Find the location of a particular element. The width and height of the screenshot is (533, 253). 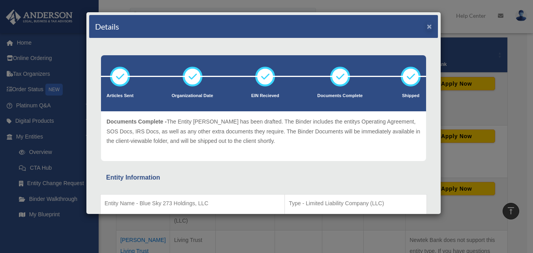

p: Shipped is located at coordinates (411, 96).